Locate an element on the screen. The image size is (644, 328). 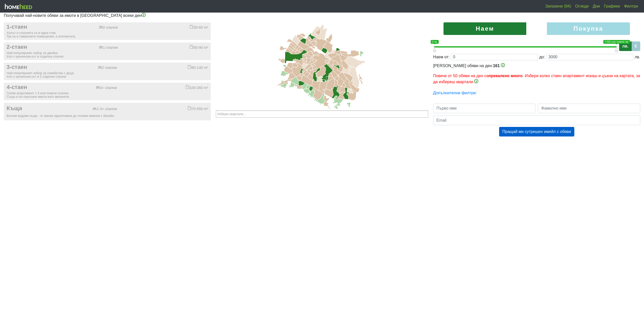
a: Филтри is located at coordinates (631, 6).